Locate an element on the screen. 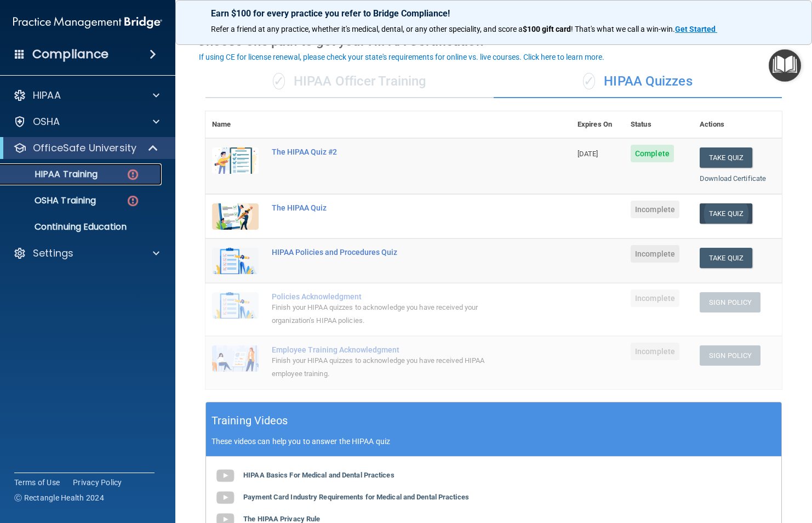  div: Policies Acknowledgment is located at coordinates (394, 297).